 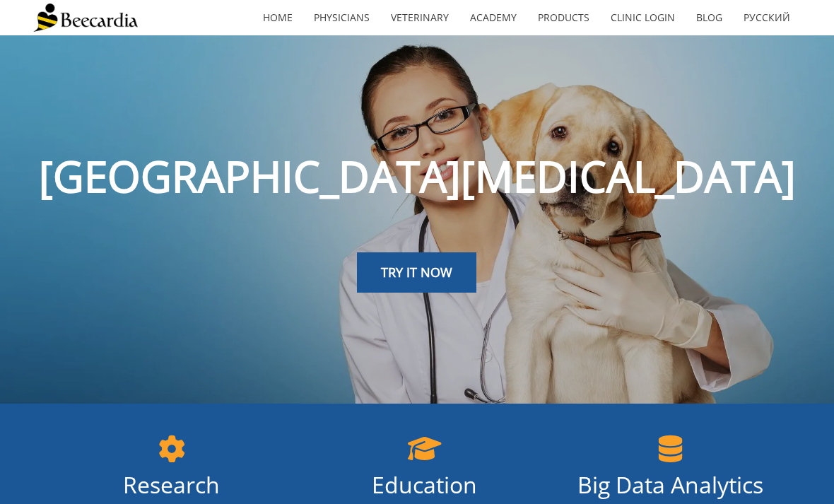 What do you see at coordinates (493, 17) in the screenshot?
I see `a: Academy` at bounding box center [493, 17].